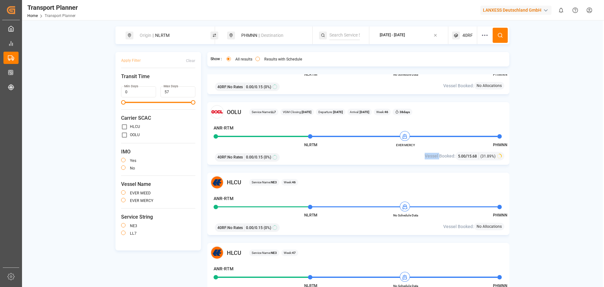 The image size is (604, 287). Describe the element at coordinates (294, 252) in the screenshot. I see `b: 47` at that location.